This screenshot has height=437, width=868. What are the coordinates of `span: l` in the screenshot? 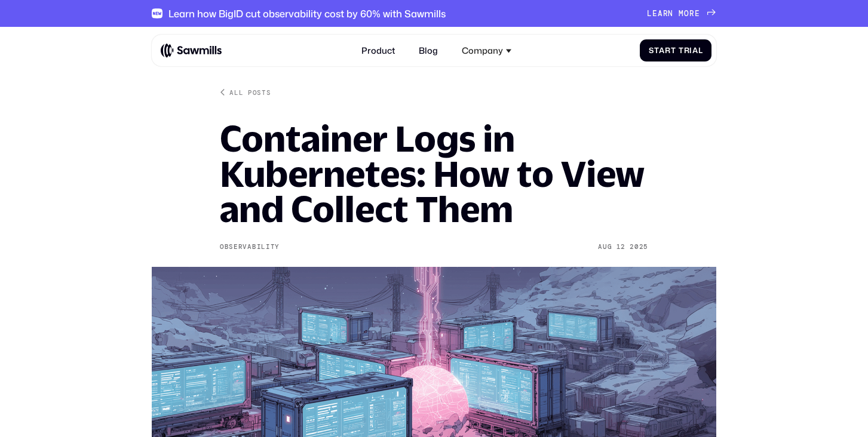 It's located at (700, 50).